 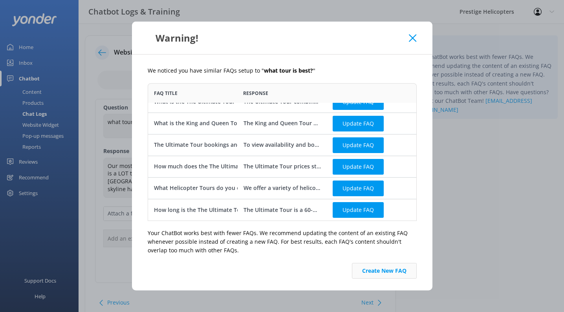 I want to click on div: grid, so click(x=282, y=162).